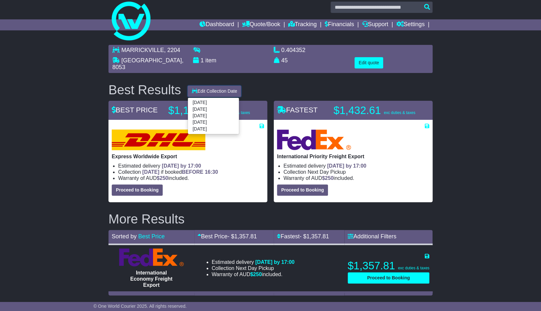  Describe the element at coordinates (302, 25) in the screenshot. I see `a: Tracking` at that location.